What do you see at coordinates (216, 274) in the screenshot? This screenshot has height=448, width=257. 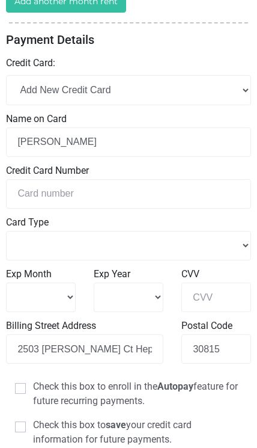 I see `label: CVV` at bounding box center [216, 274].